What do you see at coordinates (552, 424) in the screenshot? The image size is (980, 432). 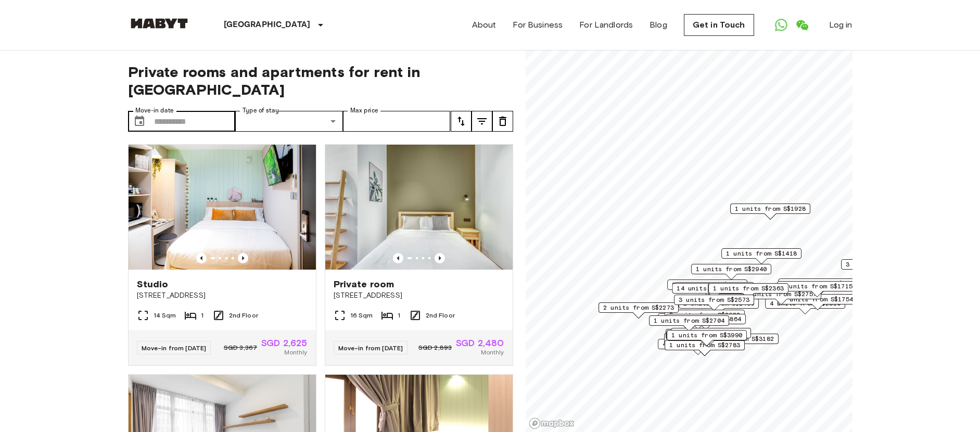 I see `a: Mapbox logo` at bounding box center [552, 424].